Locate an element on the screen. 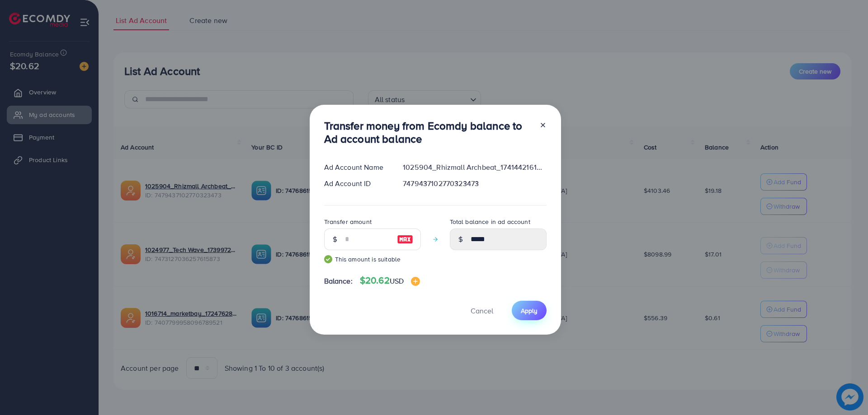 The height and width of the screenshot is (415, 868). button: Apply is located at coordinates (529, 310).